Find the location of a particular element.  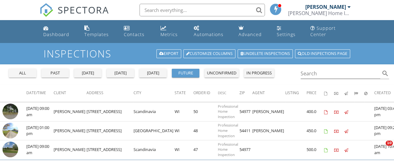

a: Settings is located at coordinates (288, 31).